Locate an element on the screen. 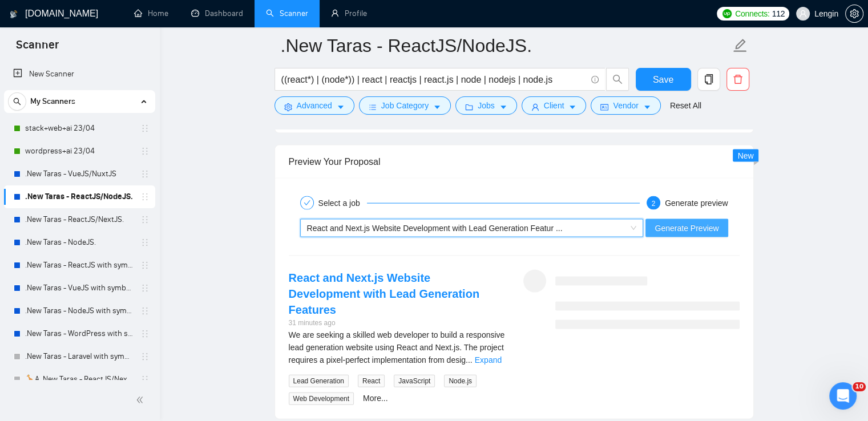 This screenshot has width=868, height=421. a: Reset All is located at coordinates (686, 106).